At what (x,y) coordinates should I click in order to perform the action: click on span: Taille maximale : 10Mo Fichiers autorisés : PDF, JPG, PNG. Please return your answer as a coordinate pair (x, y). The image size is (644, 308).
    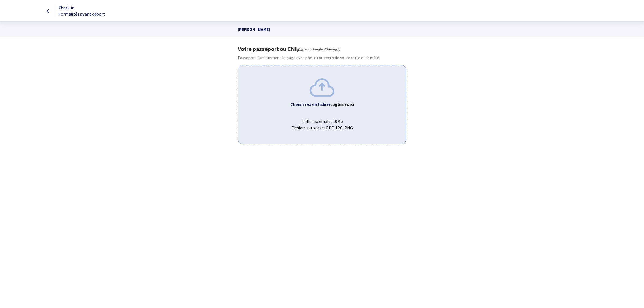
    Looking at the image, I should click on (322, 123).